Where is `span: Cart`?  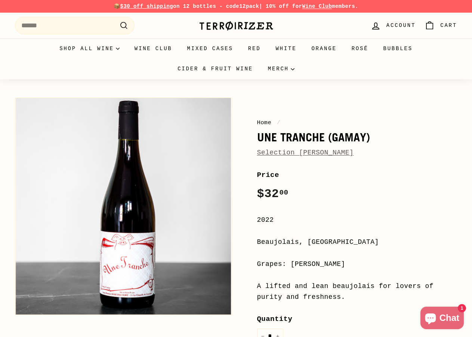
span: Cart is located at coordinates (448, 25).